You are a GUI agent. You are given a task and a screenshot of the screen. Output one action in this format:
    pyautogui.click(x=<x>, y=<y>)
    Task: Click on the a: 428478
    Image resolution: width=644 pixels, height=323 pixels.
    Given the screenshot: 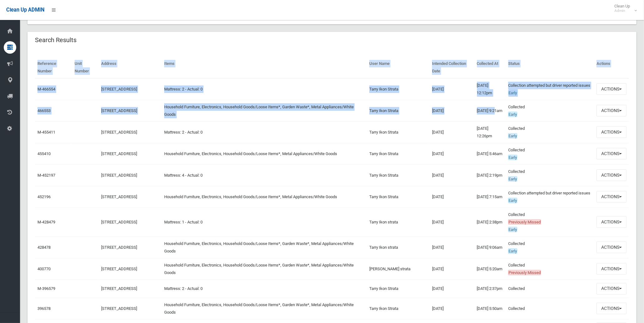 What is the action you would take?
    pyautogui.click(x=44, y=248)
    